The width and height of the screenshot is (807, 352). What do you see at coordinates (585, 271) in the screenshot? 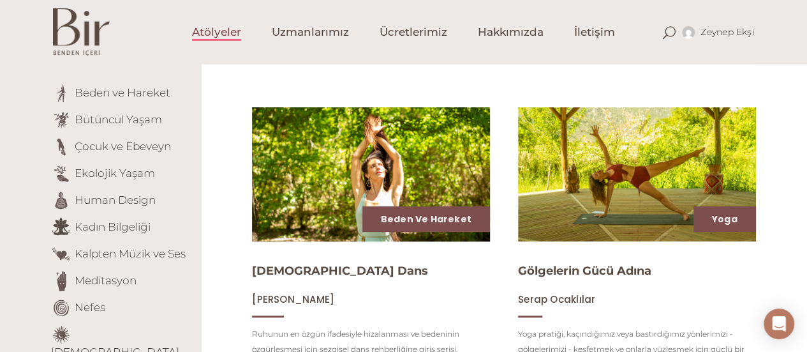
I see `a: Gölgelerin Gücü Adına` at bounding box center [585, 271].